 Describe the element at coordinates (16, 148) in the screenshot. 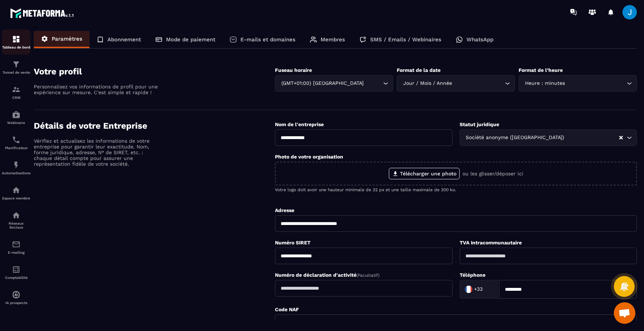

I see `p: Planificateur` at that location.